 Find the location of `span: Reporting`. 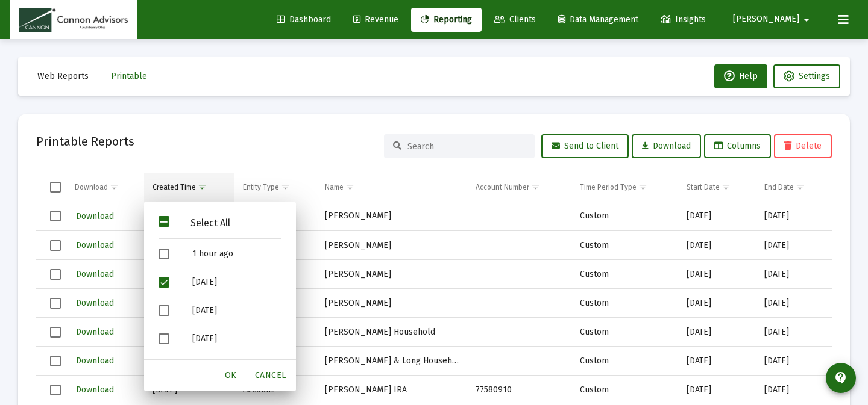

span: Reporting is located at coordinates (446, 19).